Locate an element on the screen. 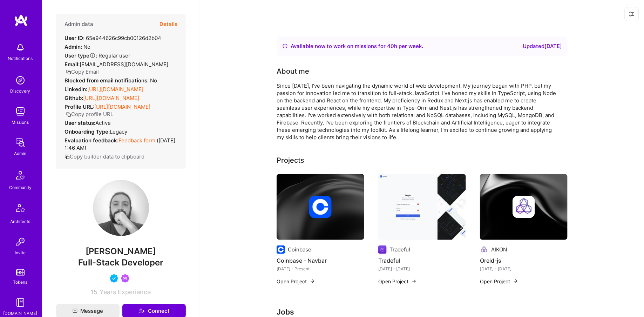  h4: Tradeful is located at coordinates (422, 260).